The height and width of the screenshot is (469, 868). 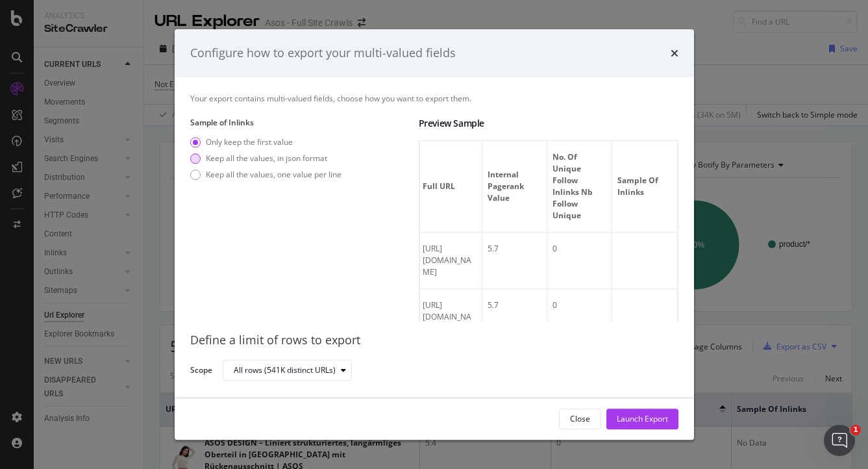 What do you see at coordinates (434, 234) in the screenshot?
I see `div: modal` at bounding box center [434, 234].